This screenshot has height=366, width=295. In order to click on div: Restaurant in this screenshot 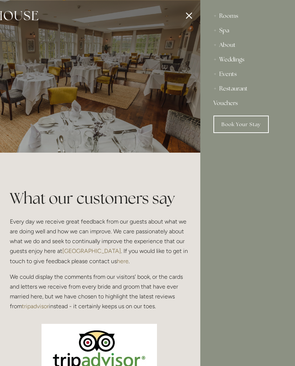, I will do `click(247, 89)`.